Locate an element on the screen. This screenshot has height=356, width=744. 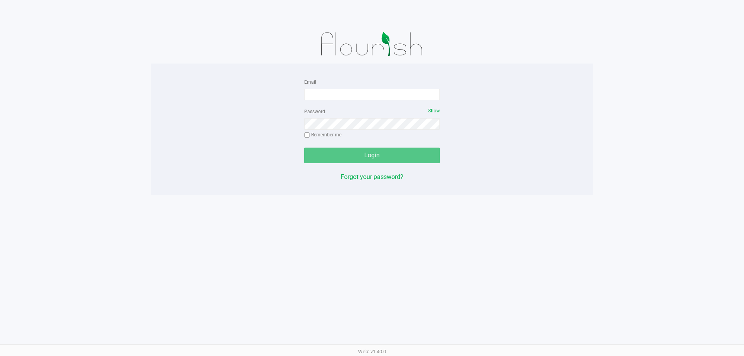
label: Password is located at coordinates (315, 112).